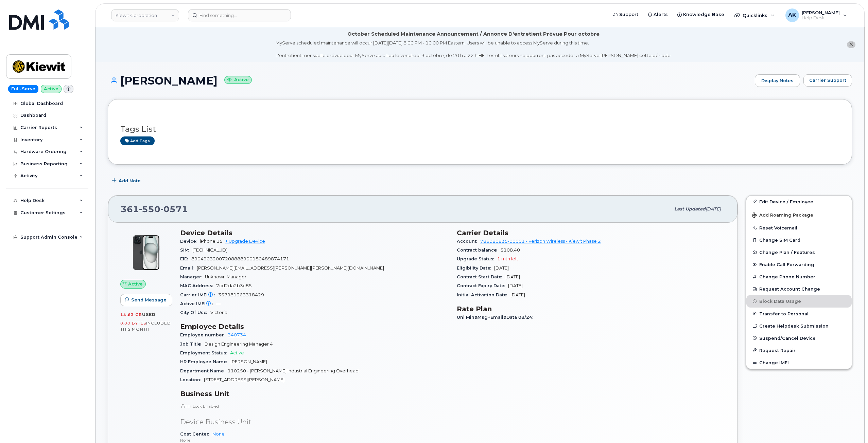 The width and height of the screenshot is (868, 443). Describe the element at coordinates (149, 300) in the screenshot. I see `span: Send Message` at that location.